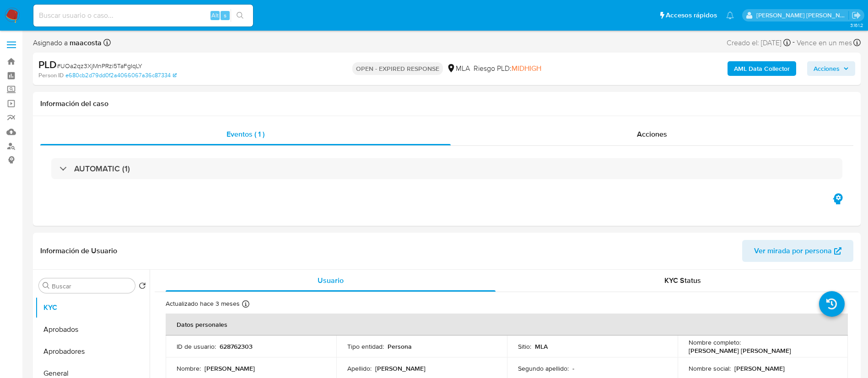 This screenshot has width=868, height=378. Describe the element at coordinates (793, 251) in the screenshot. I see `span: Ver mirada por persona` at that location.